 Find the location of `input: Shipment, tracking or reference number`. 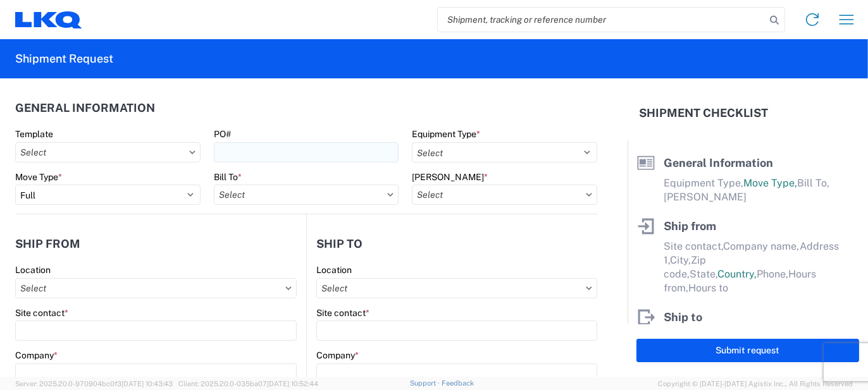

input: Shipment, tracking or reference number is located at coordinates (602, 20).